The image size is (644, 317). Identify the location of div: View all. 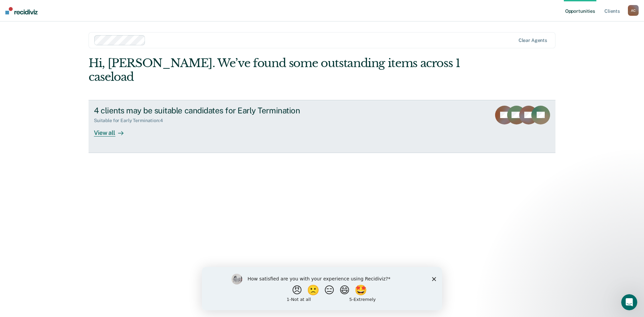
(113, 130).